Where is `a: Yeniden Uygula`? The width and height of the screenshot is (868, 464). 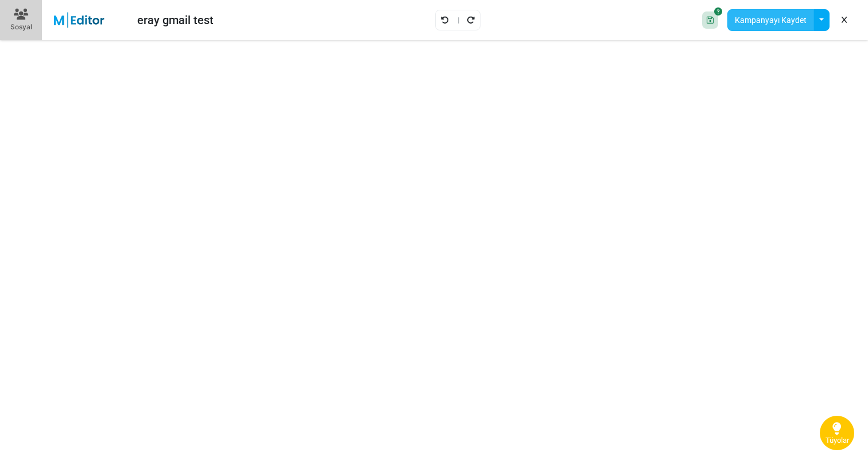 a: Yeniden Uygula is located at coordinates (471, 20).